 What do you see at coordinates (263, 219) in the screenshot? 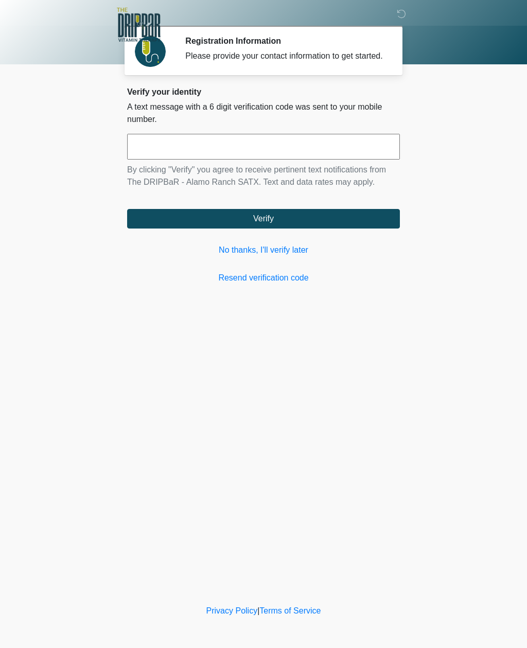
I see `button: Verify` at bounding box center [263, 219].